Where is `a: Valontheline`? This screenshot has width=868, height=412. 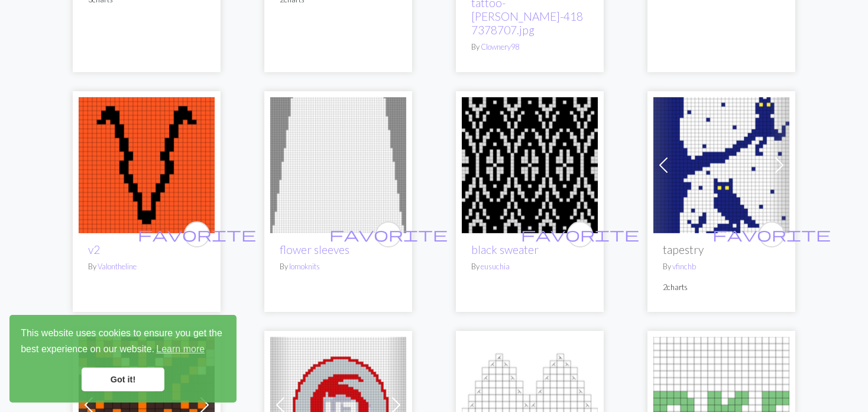 a: Valontheline is located at coordinates (117, 266).